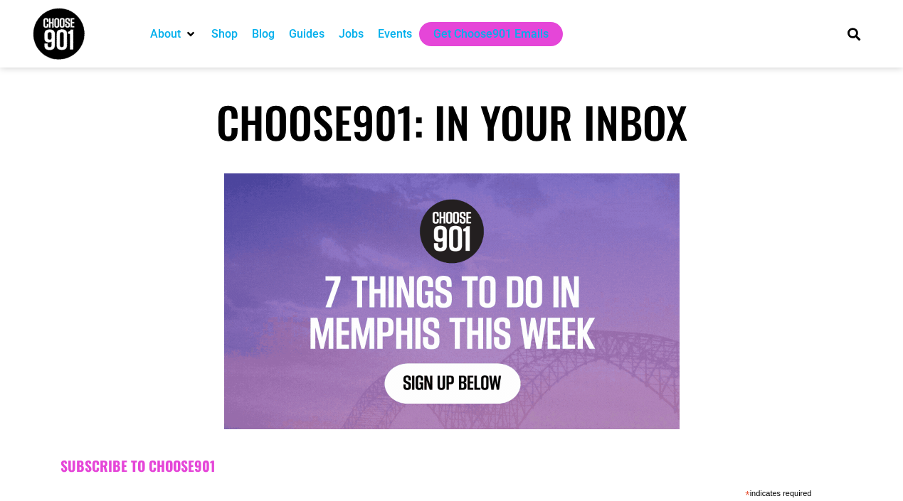 This screenshot has height=501, width=903. I want to click on img: Text graphic with "Choose 901" logo. Reads: "7 Things to Do in Memphis This Week. Sign Up Below."..., so click(452, 302).